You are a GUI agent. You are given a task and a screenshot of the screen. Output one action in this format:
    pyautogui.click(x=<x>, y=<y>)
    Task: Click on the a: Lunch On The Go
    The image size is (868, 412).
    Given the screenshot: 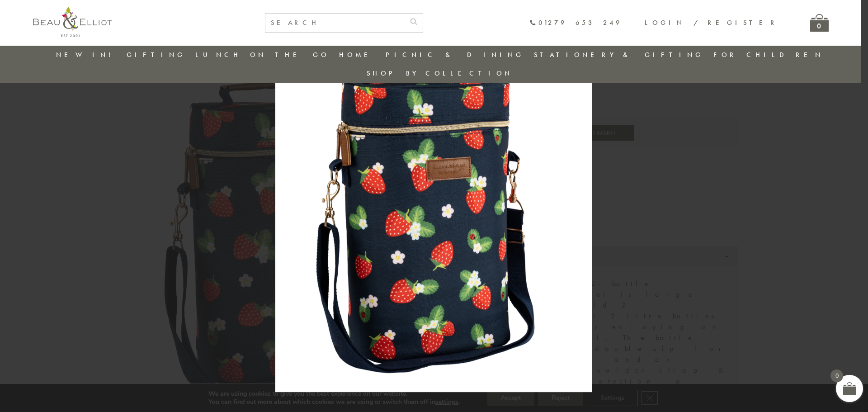 What is the action you would take?
    pyautogui.click(x=262, y=55)
    